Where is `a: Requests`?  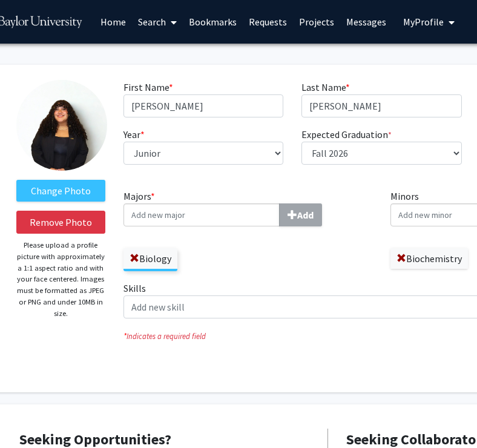 a: Requests is located at coordinates (267, 22).